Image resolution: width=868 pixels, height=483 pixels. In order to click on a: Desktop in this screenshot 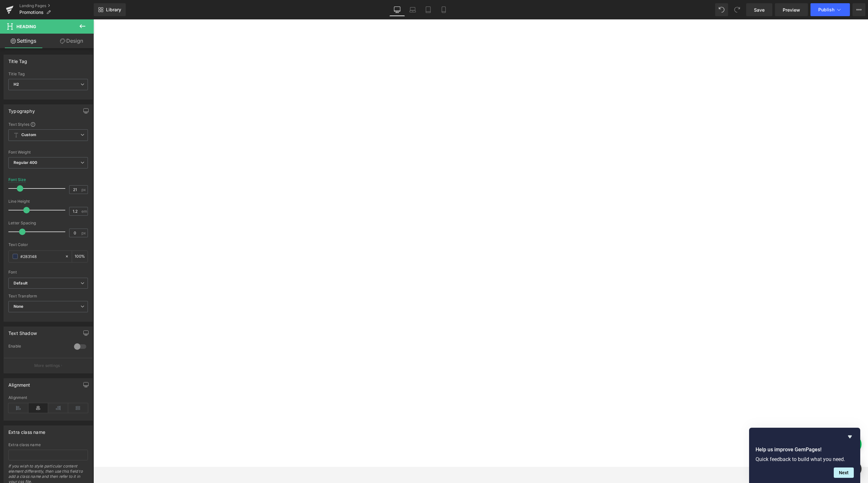, I will do `click(397, 9)`.